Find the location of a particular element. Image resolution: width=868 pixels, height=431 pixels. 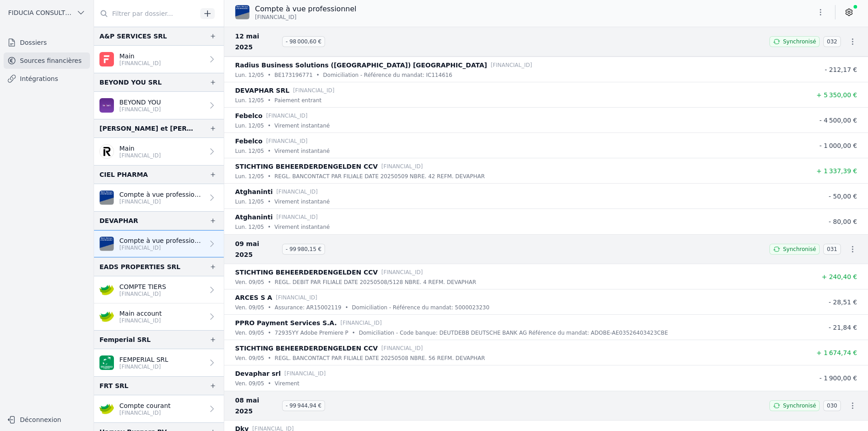

a: Intégrations is located at coordinates (46, 79).